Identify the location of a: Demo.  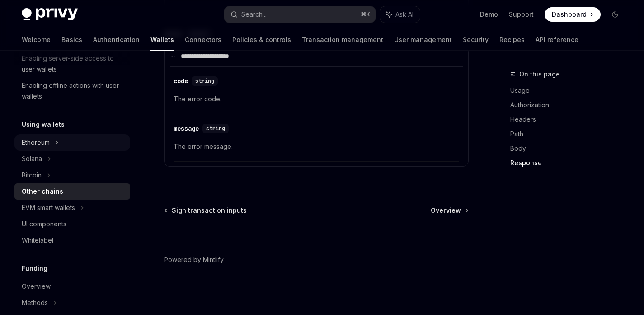
(489, 15).